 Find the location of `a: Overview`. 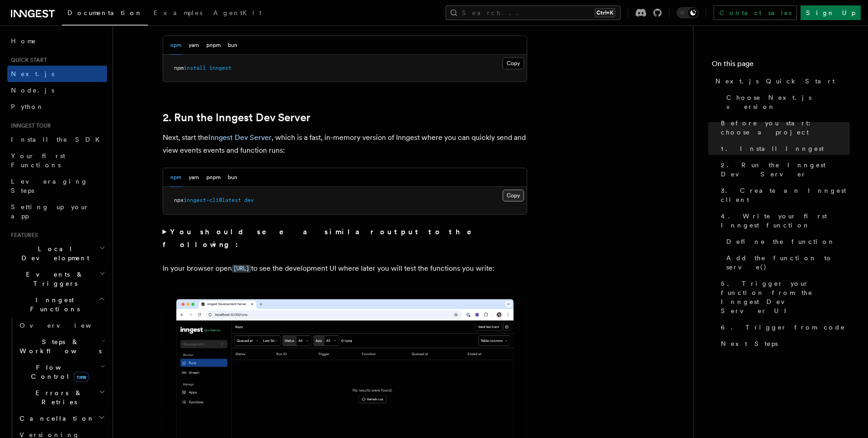

a: Overview is located at coordinates (62, 325).